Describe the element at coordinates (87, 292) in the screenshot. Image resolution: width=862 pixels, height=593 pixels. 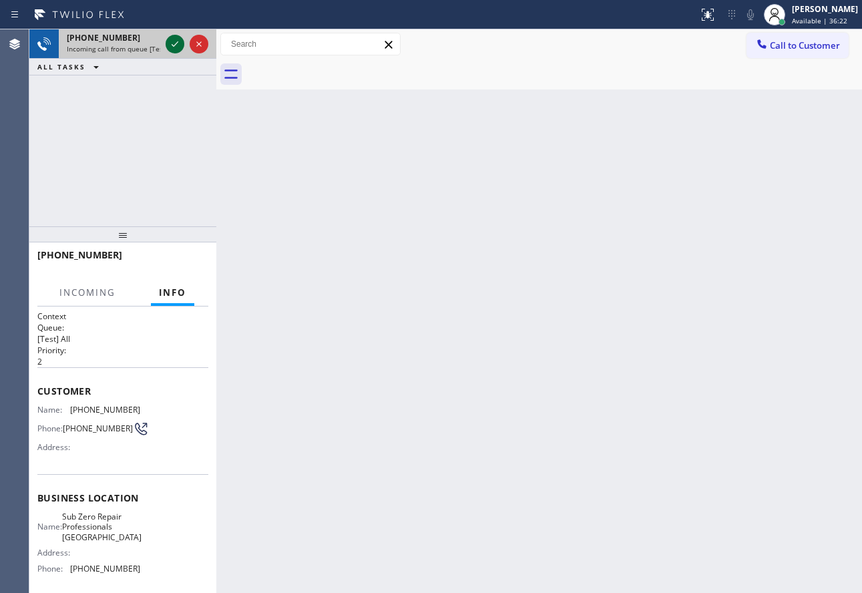
I see `span: Incoming` at that location.